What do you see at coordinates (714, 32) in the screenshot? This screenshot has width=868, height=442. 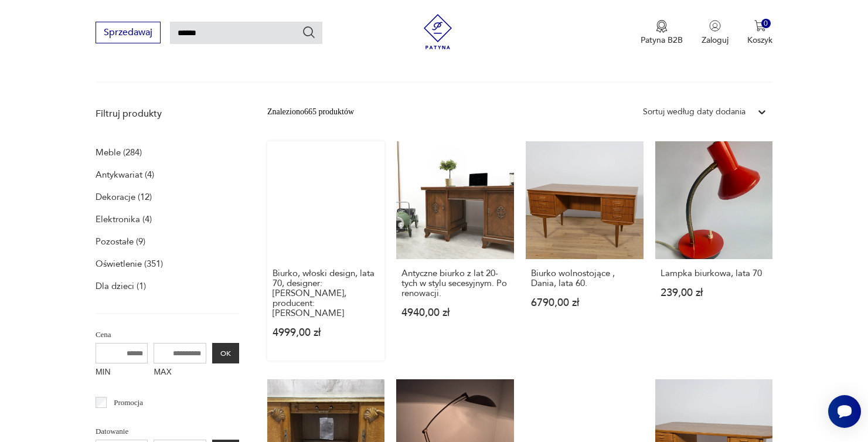 I see `button: Zaloguj` at bounding box center [714, 32].